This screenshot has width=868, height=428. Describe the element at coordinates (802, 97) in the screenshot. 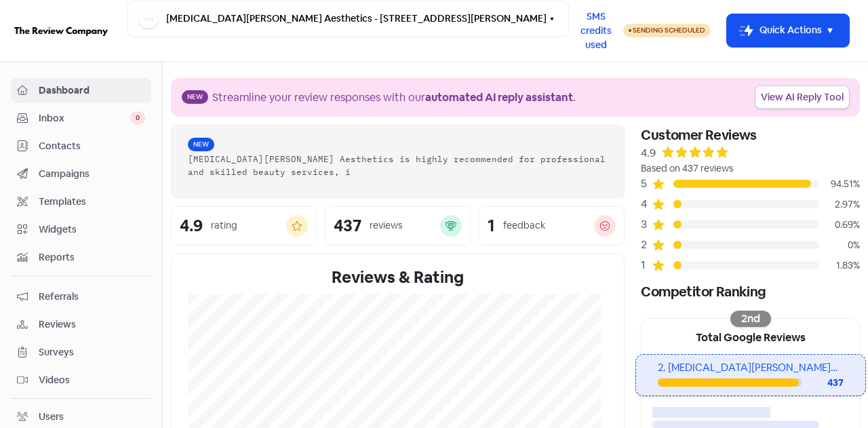

I see `a: View AI Reply Tool` at that location.